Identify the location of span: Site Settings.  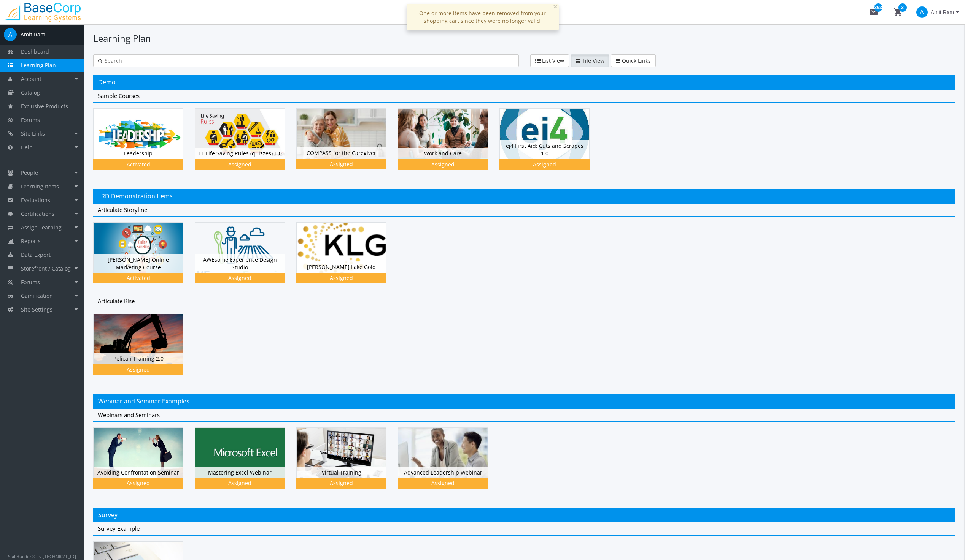
(36, 310).